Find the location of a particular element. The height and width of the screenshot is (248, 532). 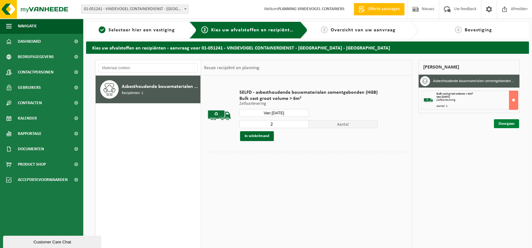

span: Rapportage is located at coordinates (29, 134).